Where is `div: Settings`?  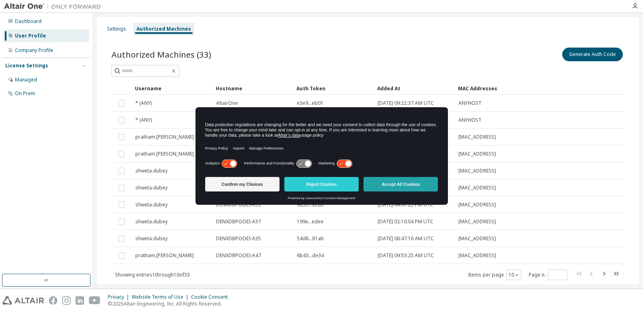 div: Settings is located at coordinates (116, 29).